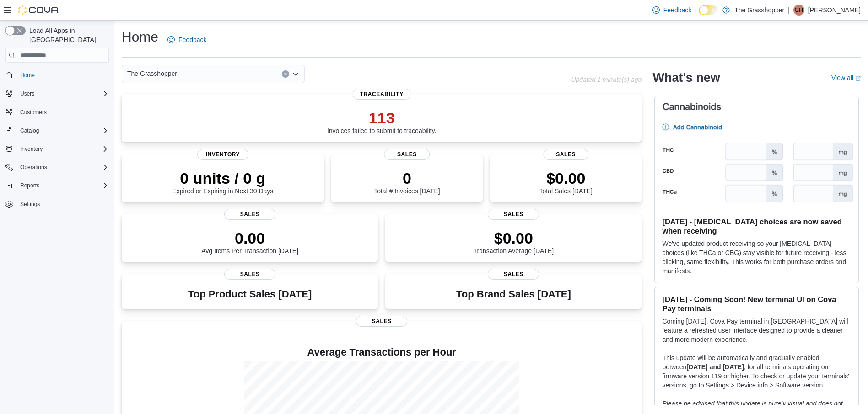 This screenshot has height=414, width=868. I want to click on a: View allExternal link, so click(846, 77).